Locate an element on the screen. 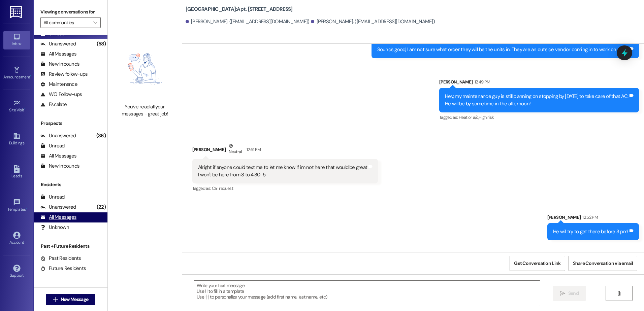  span: Call request is located at coordinates (222, 188).